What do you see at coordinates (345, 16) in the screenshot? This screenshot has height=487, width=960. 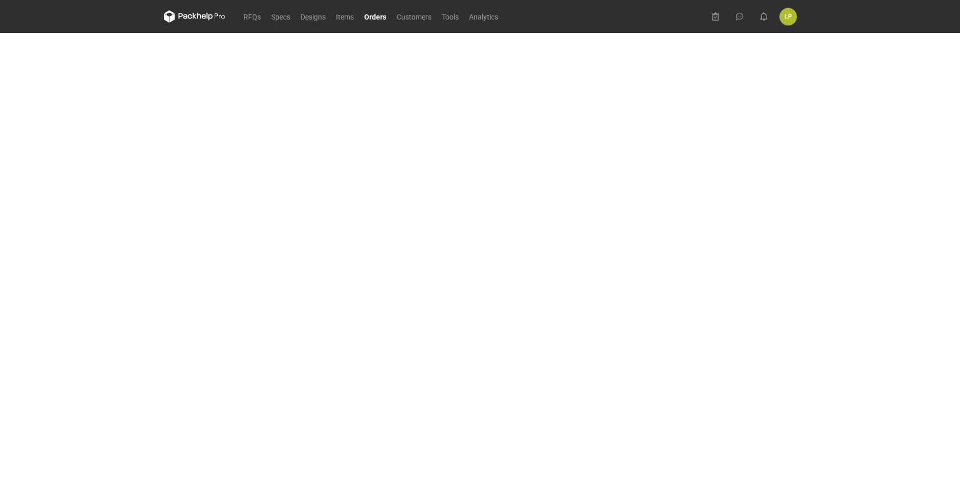 I see `a: Items` at bounding box center [345, 16].